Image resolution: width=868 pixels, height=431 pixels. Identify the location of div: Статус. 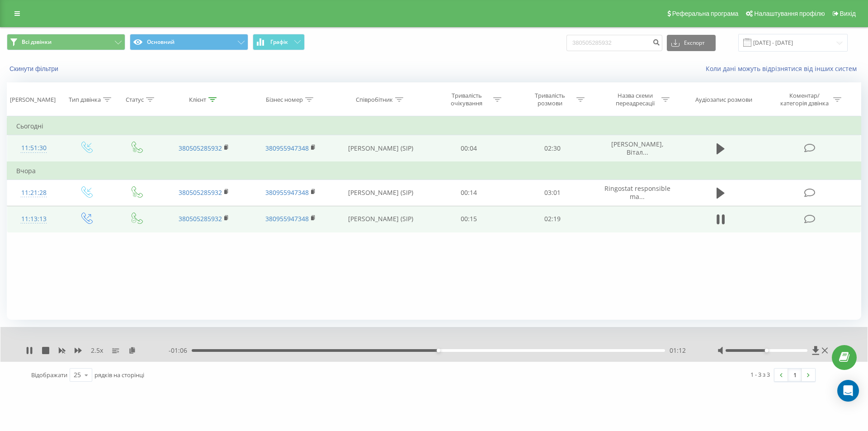
(135, 100).